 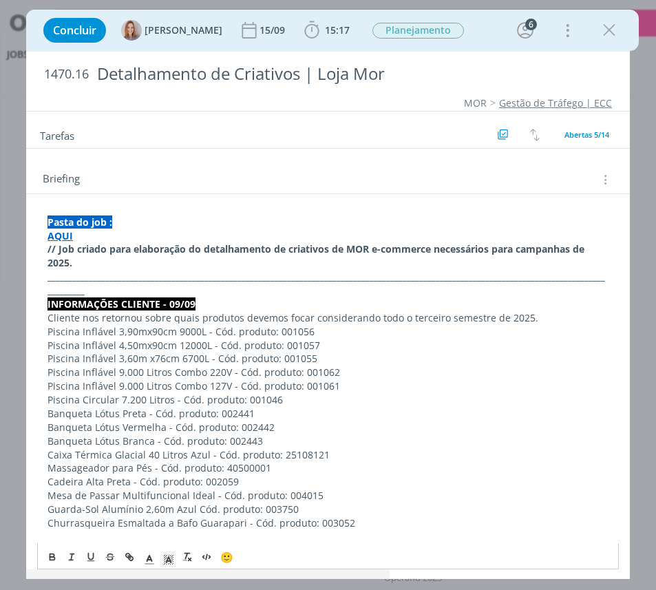 What do you see at coordinates (328, 414) in the screenshot?
I see `p: Banqueta Lótus Preta - Cód. produto: 002441` at bounding box center [328, 414].